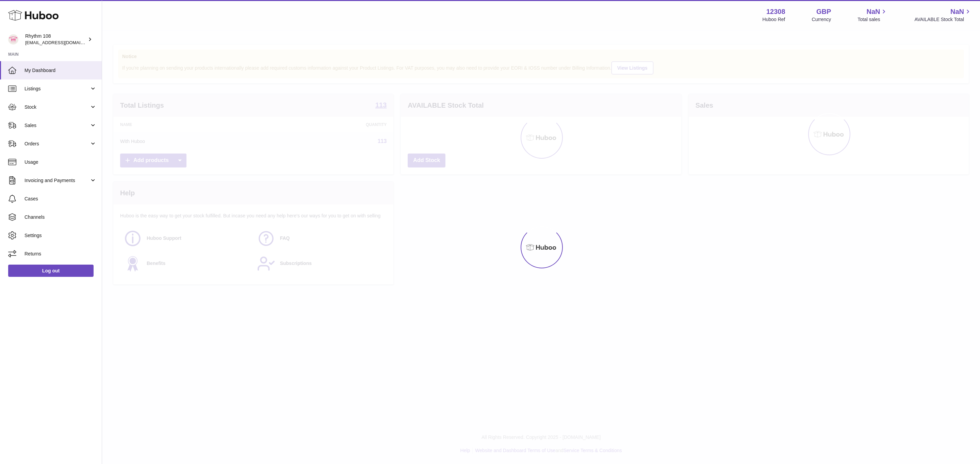  Describe the element at coordinates (60, 218) in the screenshot. I see `span: Channels` at that location.